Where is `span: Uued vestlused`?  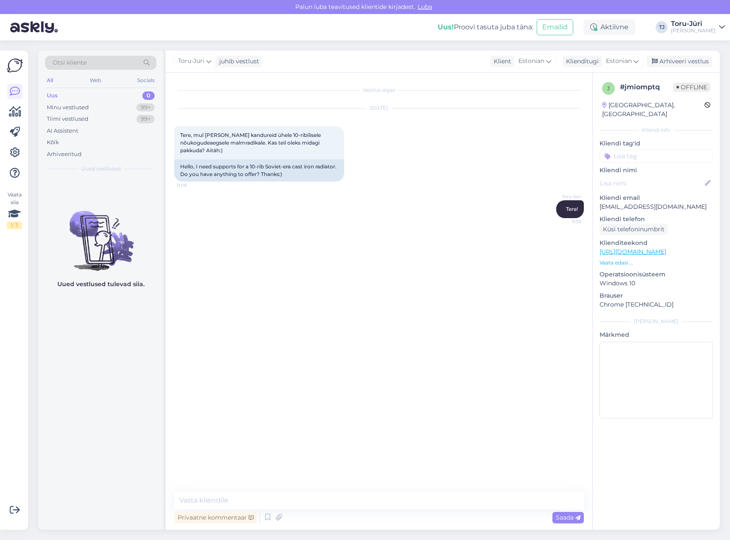
span: Uued vestlused is located at coordinates (101, 169).